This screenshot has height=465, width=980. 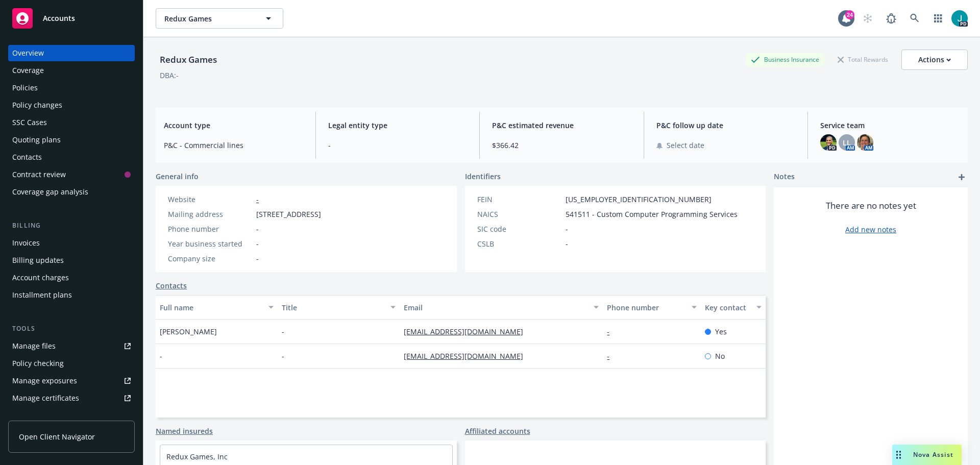 What do you see at coordinates (519, 214) in the screenshot?
I see `div: NAICS` at bounding box center [519, 214].